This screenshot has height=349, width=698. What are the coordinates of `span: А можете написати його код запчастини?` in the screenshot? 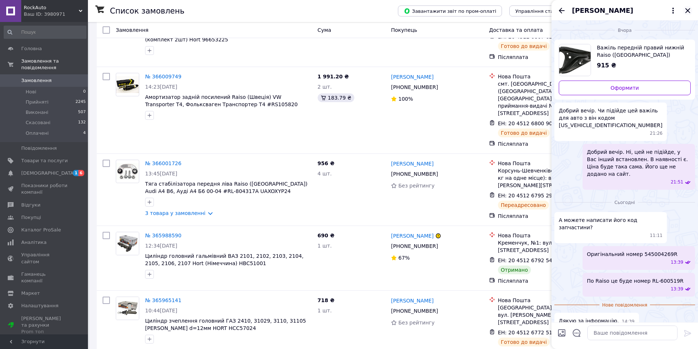 It's located at (611, 224).